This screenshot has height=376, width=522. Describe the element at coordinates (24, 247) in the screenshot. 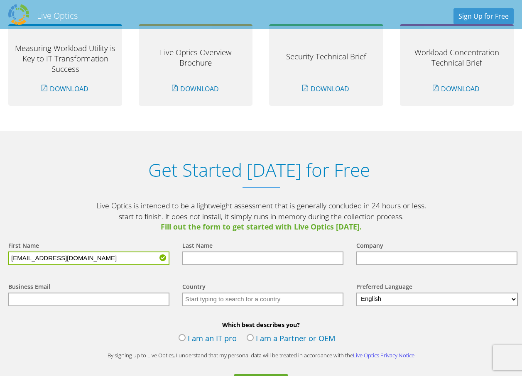

I see `label: First Name` at that location.